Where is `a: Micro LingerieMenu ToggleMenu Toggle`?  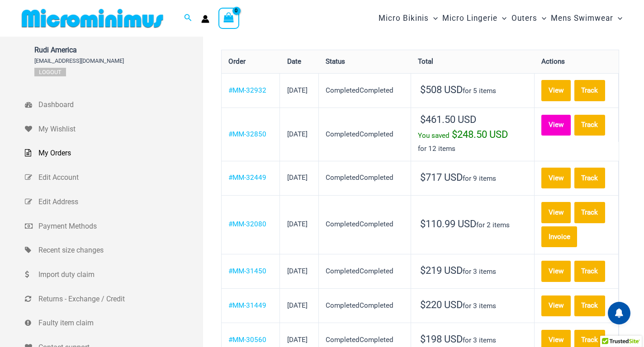
a: Micro LingerieMenu ToggleMenu Toggle is located at coordinates (474, 18).